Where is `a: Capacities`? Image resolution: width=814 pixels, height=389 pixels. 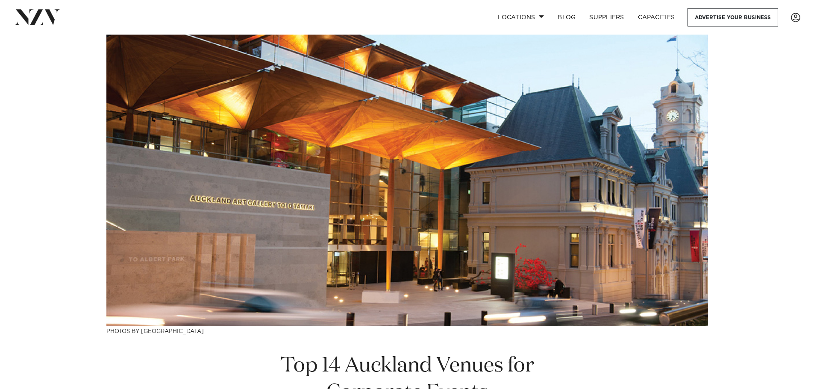 a: Capacities is located at coordinates (656, 17).